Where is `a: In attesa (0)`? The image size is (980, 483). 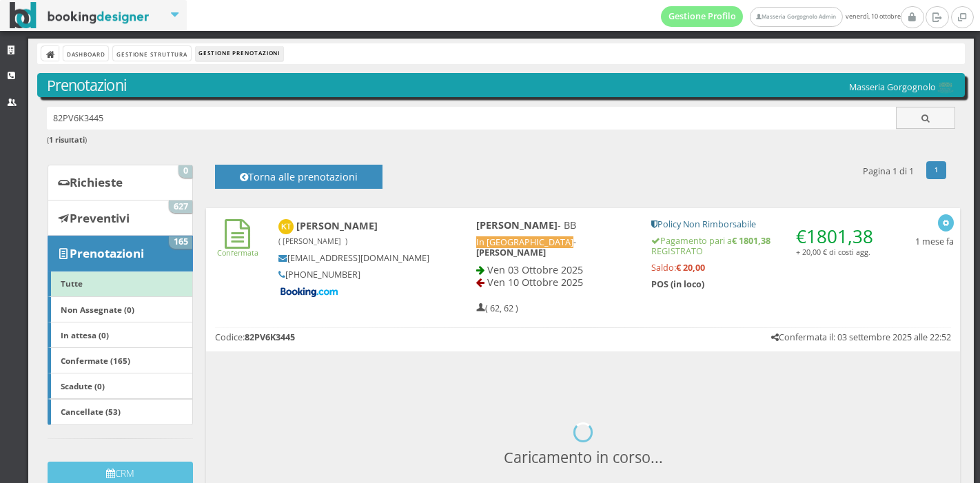 a: In attesa (0) is located at coordinates (120, 335).